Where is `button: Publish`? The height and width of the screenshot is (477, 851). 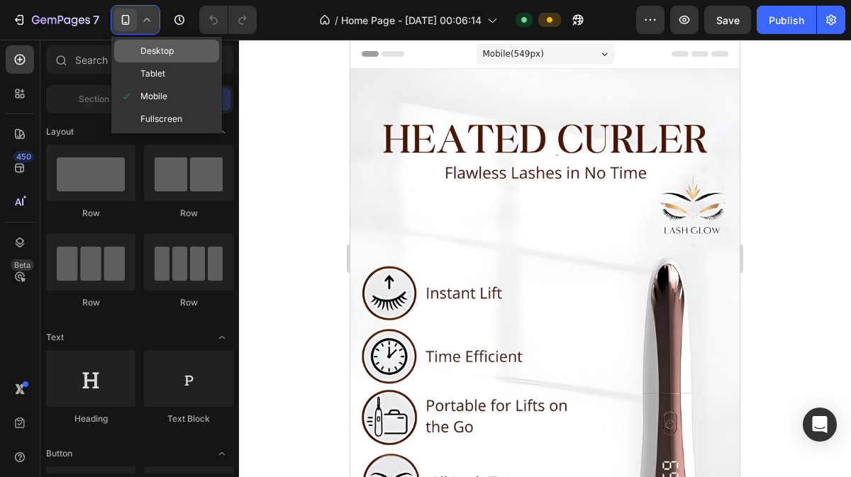
button: Publish is located at coordinates (786, 20).